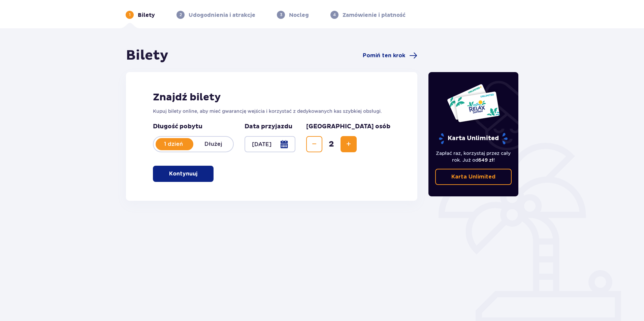 Image resolution: width=644 pixels, height=321 pixels. Describe the element at coordinates (193, 127) in the screenshot. I see `p: Długość pobytu` at that location.